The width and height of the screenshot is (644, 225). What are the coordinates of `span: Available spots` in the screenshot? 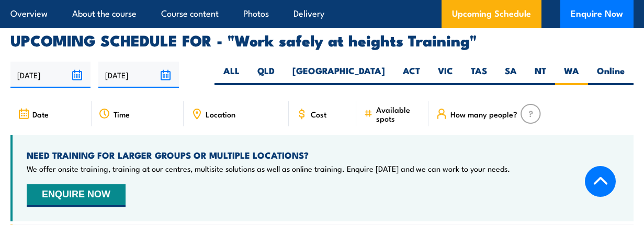 It's located at (399, 114).